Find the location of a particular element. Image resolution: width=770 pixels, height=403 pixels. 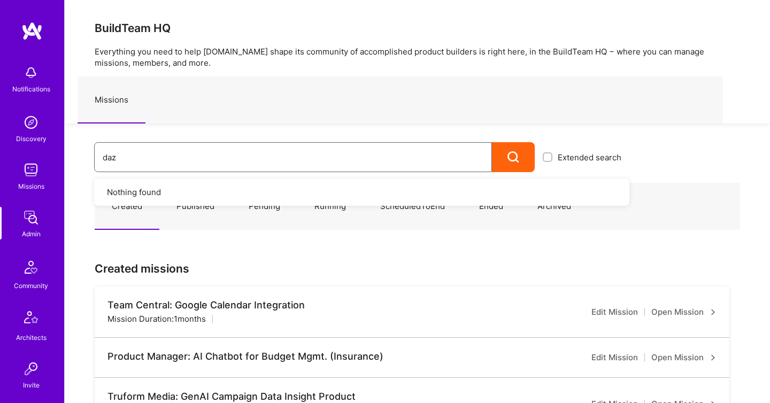

img: Invite is located at coordinates (31, 369).